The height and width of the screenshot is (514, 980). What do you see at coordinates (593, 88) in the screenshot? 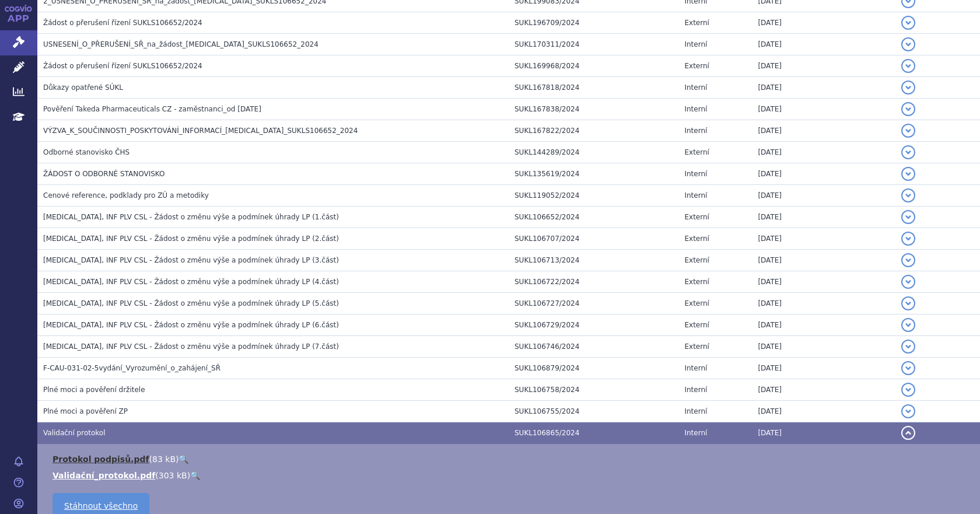
I see `td: SUKL167818/2024` at bounding box center [593, 88].